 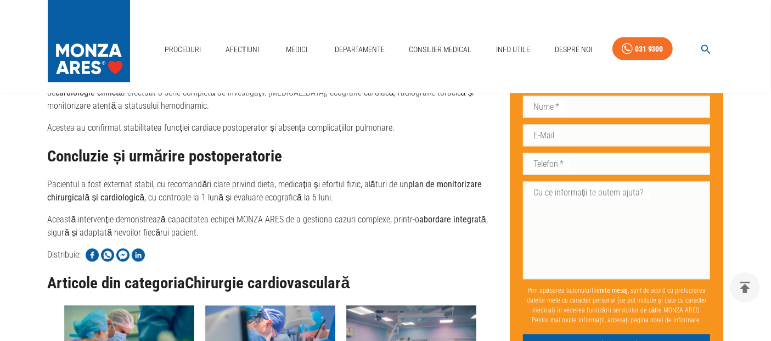 What do you see at coordinates (359, 49) in the screenshot?
I see `a: Departamente` at bounding box center [359, 49].